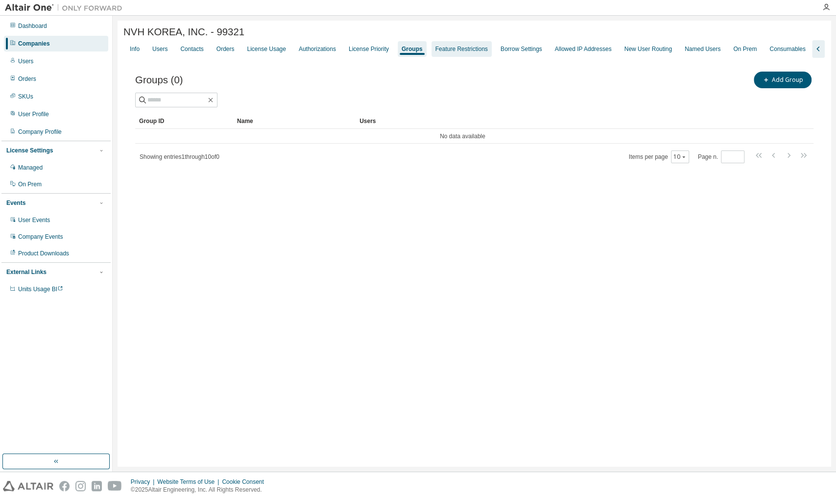  What do you see at coordinates (369, 49) in the screenshot?
I see `div: License Priority` at bounding box center [369, 49].